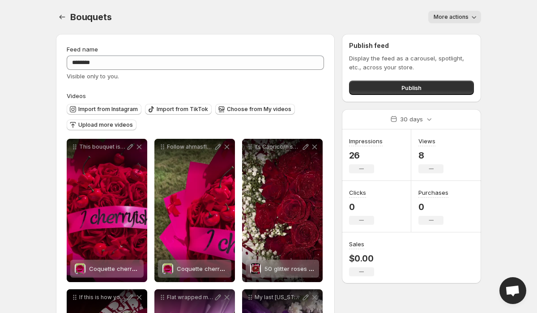 This screenshot has height=313, width=537. I want to click on span: Publish, so click(411, 88).